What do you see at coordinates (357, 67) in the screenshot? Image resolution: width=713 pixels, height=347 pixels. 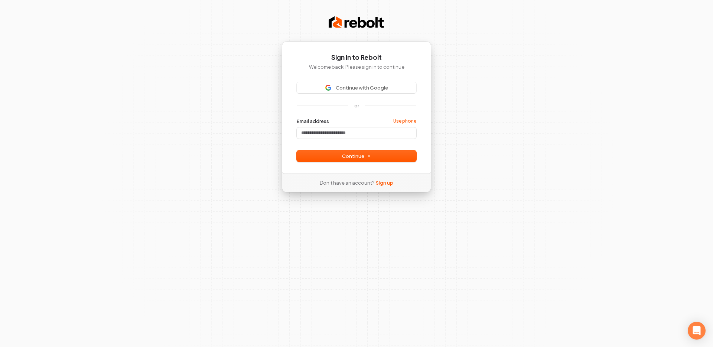 I see `p: Welcome back! Please sign in to continue` at bounding box center [357, 67].